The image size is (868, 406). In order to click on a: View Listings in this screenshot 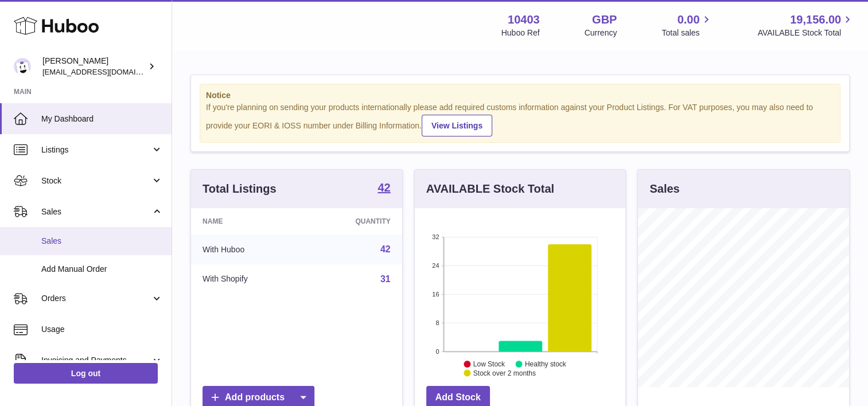, I will do `click(456, 125)`.